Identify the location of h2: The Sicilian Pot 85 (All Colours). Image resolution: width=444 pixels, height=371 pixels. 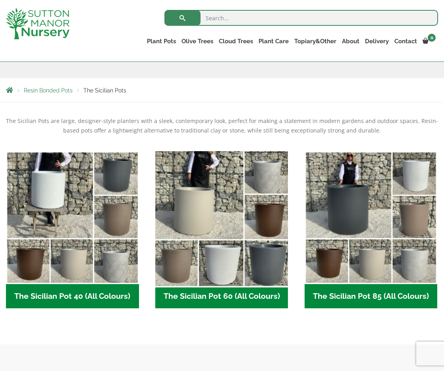
(371, 297).